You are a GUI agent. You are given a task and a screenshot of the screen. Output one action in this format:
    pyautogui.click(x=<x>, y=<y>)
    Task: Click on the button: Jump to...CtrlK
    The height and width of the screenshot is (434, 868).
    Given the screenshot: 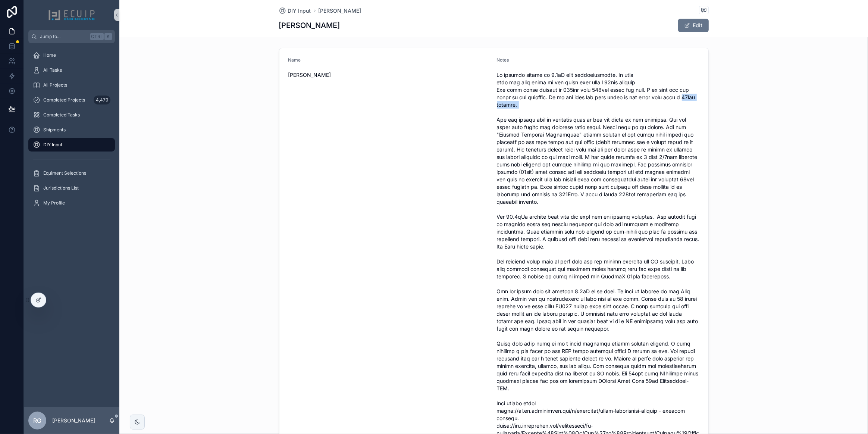 What is the action you would take?
    pyautogui.click(x=72, y=36)
    